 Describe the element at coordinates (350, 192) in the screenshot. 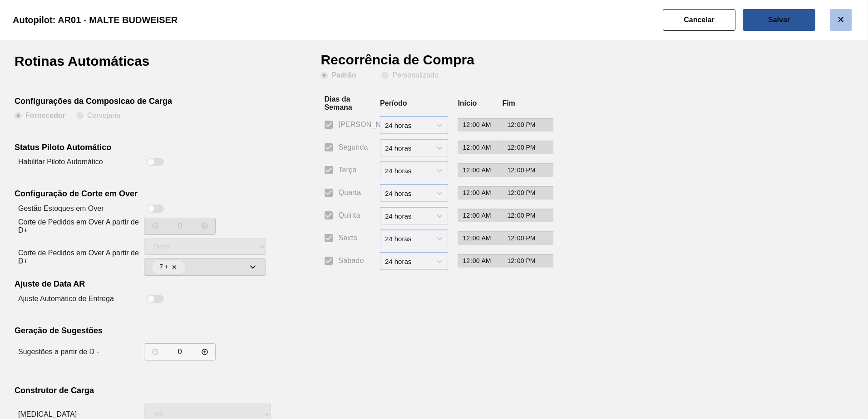

I see `span: Quarta` at that location.